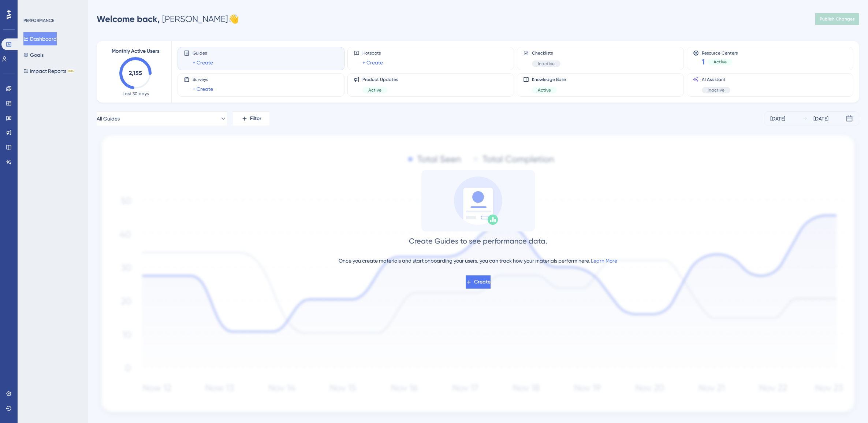 The image size is (868, 423). Describe the element at coordinates (202, 79) in the screenshot. I see `span: Surveys` at that location.